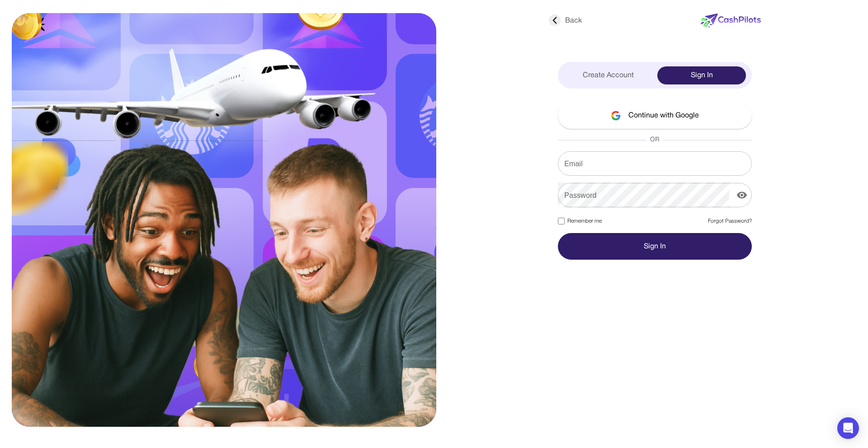 This screenshot has height=448, width=868. What do you see at coordinates (655, 246) in the screenshot?
I see `button: Sign In` at bounding box center [655, 246].